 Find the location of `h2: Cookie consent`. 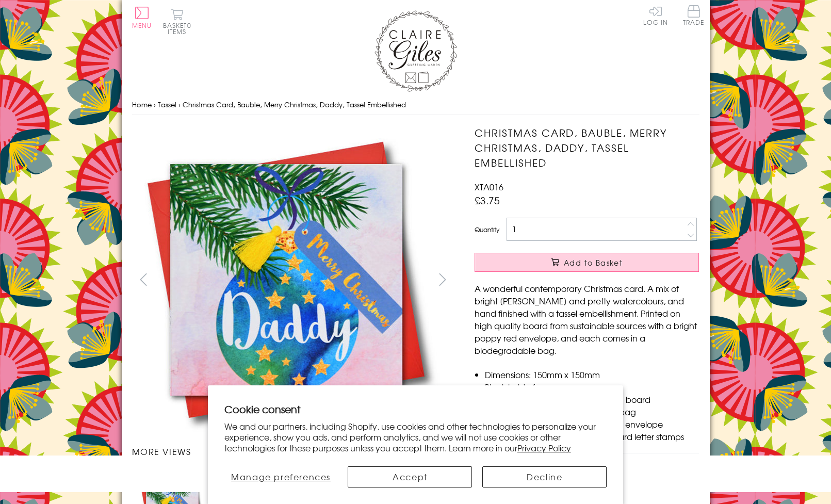

h2: Cookie consent is located at coordinates (416, 409).